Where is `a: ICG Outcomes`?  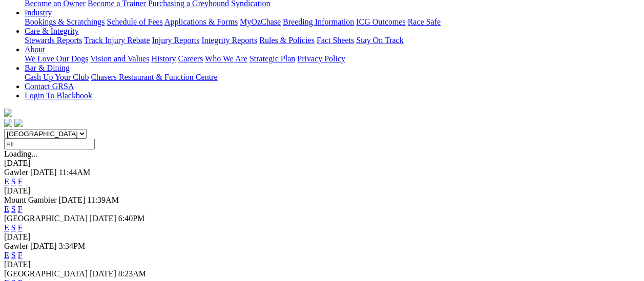
a: ICG Outcomes is located at coordinates (380, 21).